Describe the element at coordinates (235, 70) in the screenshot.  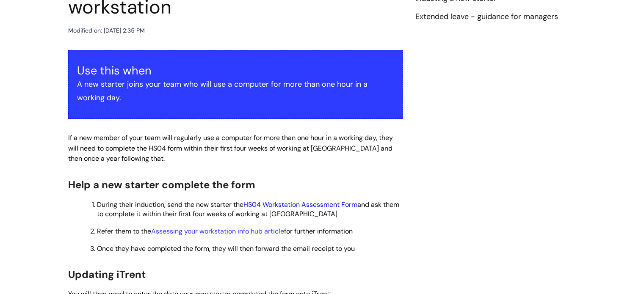
I see `h3: Use this when` at that location.